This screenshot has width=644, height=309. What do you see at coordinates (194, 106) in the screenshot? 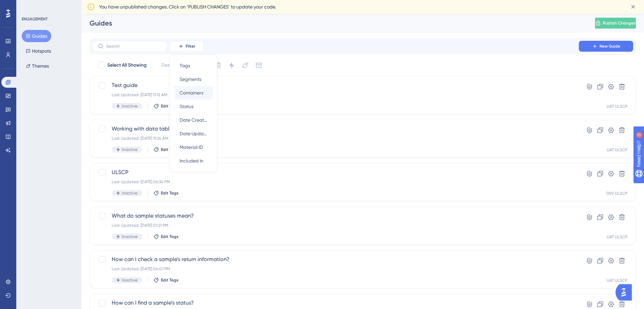
I see `button: Status` at bounding box center [194, 106].